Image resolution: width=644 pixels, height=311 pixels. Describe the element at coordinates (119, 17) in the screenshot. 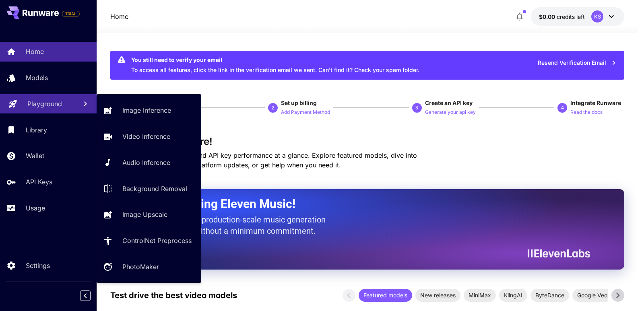

I see `nav: breadcrumb` at that location.